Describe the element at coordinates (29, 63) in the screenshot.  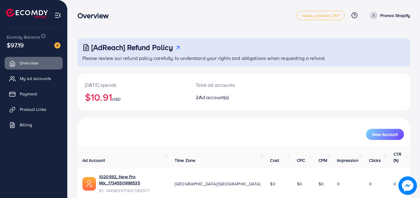
I see `span: Overview` at that location.